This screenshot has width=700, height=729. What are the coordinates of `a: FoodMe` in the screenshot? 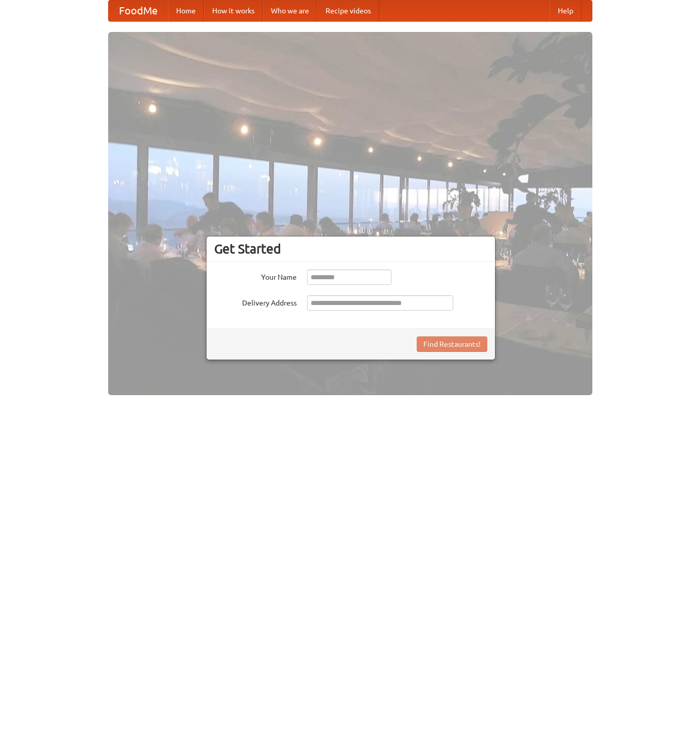 It's located at (138, 11).